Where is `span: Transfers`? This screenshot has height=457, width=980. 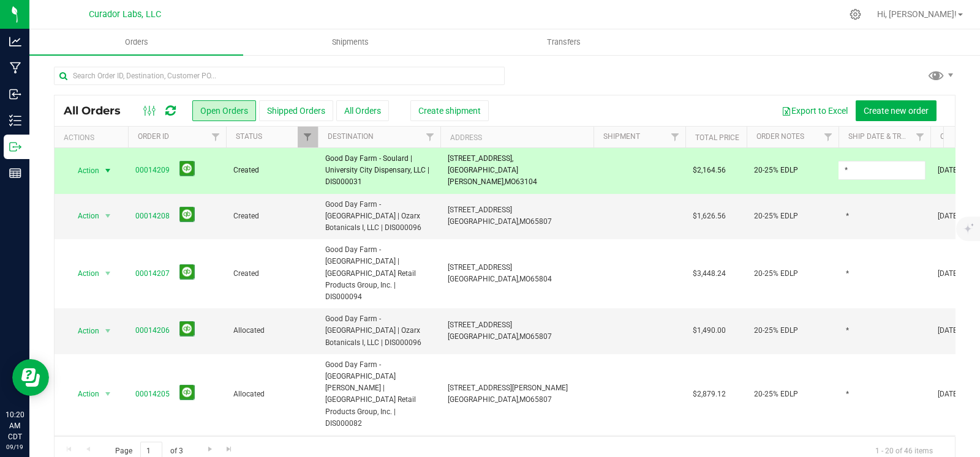
span: Transfers is located at coordinates (564, 43).